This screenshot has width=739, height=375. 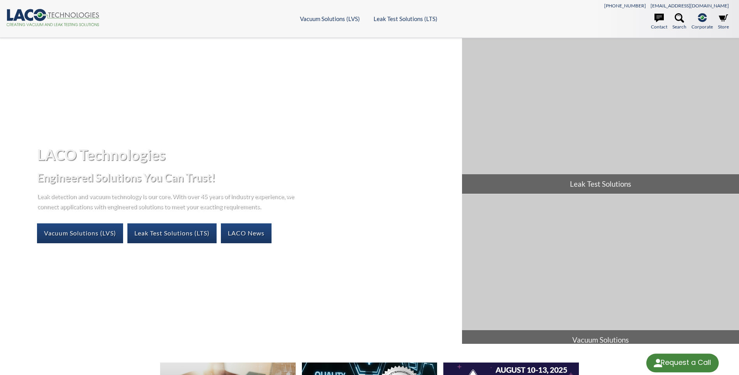 What do you see at coordinates (600, 184) in the screenshot?
I see `span: Leak Test Solutions` at bounding box center [600, 184].